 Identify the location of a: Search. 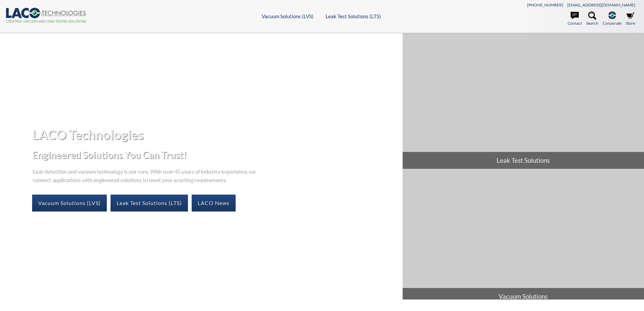
(592, 19).